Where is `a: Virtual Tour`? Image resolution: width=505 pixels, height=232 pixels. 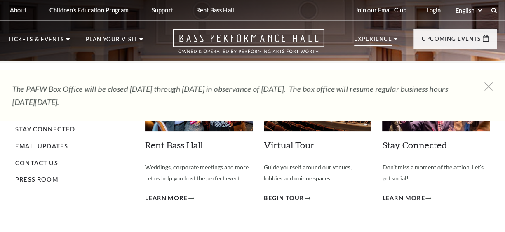
a: Virtual Tour is located at coordinates (289, 145).